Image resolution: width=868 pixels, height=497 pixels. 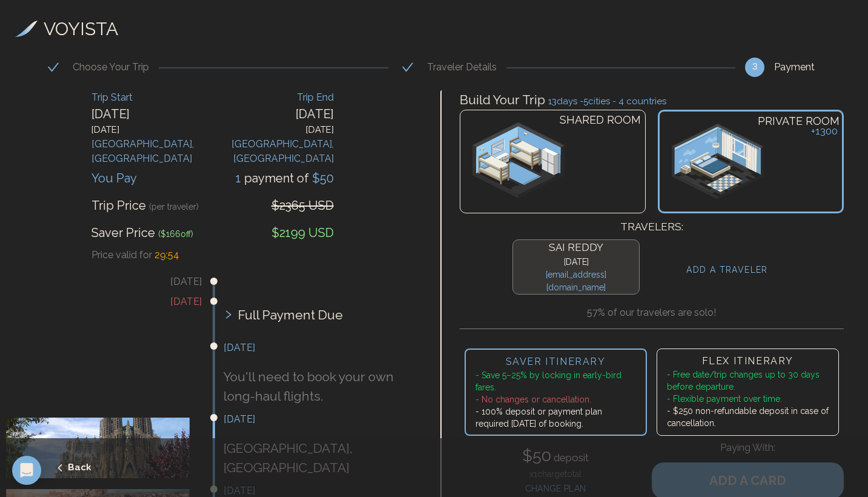 What do you see at coordinates (747, 416) in the screenshot?
I see `li: - $250 non-refundable deposit in case of cancellation.` at bounding box center [747, 416].